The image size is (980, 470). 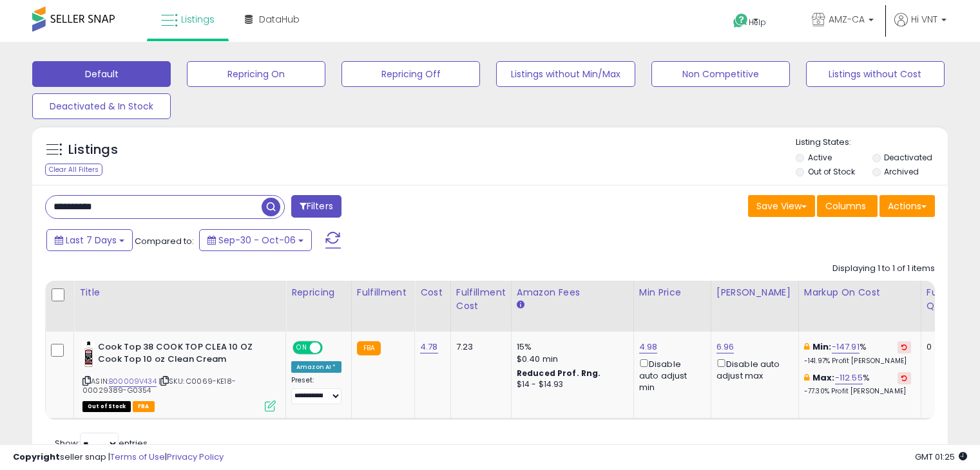 I want to click on button: Columns, so click(x=847, y=206).